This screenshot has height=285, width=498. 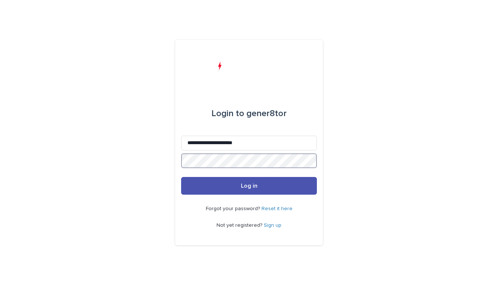 What do you see at coordinates (249, 69) in the screenshot?
I see `img: C5FSyDJJSaq9LqOlk373` at bounding box center [249, 69].